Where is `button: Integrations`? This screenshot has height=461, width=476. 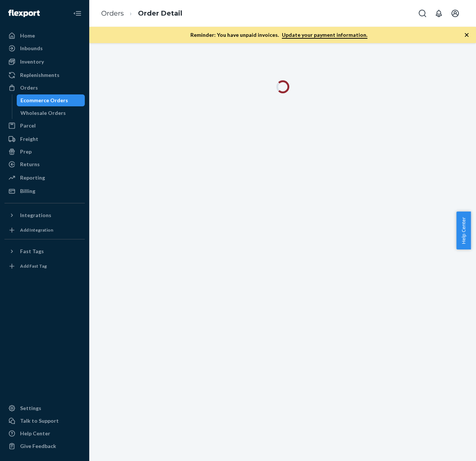 button: Integrations is located at coordinates (45, 215).